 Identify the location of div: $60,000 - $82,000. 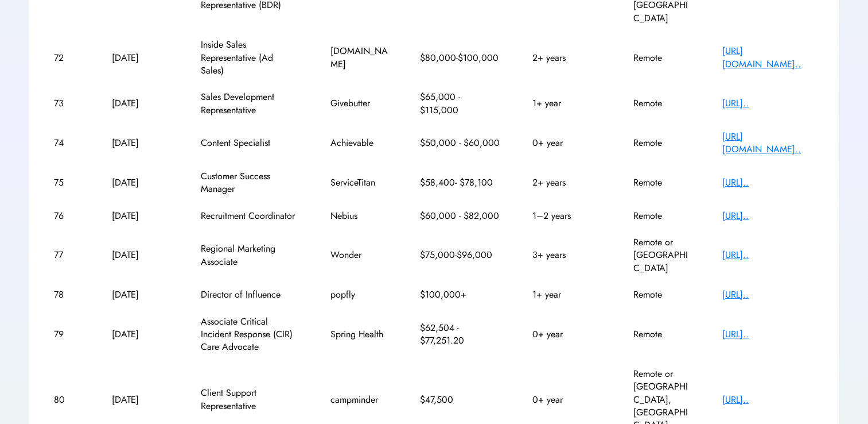
(461, 216).